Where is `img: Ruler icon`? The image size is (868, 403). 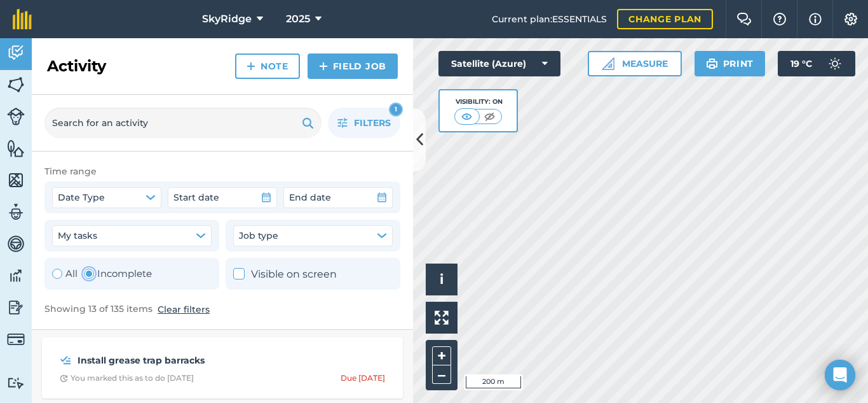
img: Ruler icon is located at coordinates (608, 64).